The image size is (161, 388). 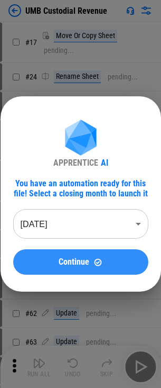 I want to click on button: ContinueContinue, so click(x=81, y=262).